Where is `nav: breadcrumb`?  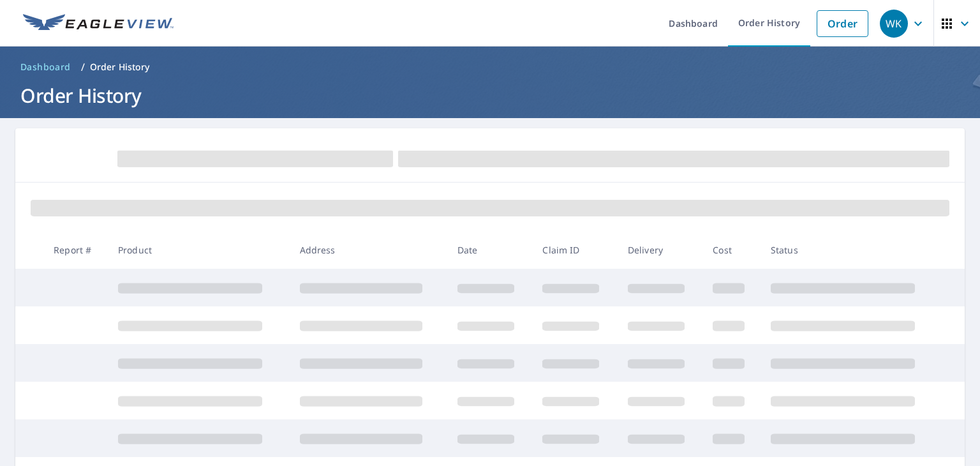 nav: breadcrumb is located at coordinates (490, 67).